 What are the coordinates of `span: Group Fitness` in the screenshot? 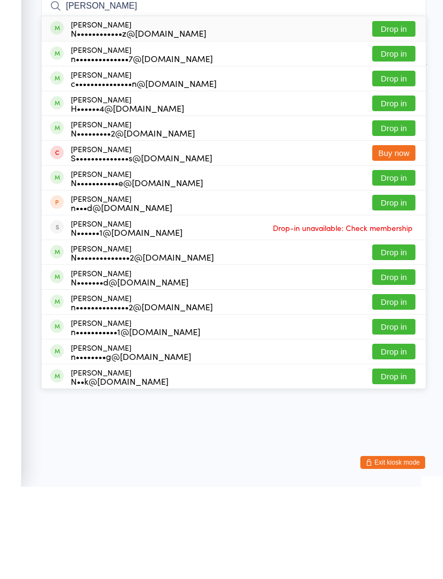 It's located at (233, 65).